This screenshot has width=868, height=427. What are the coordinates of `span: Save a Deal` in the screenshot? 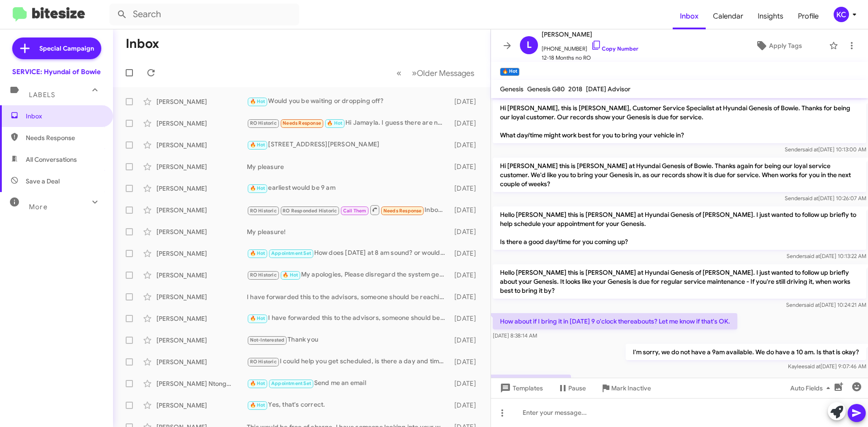 It's located at (43, 181).